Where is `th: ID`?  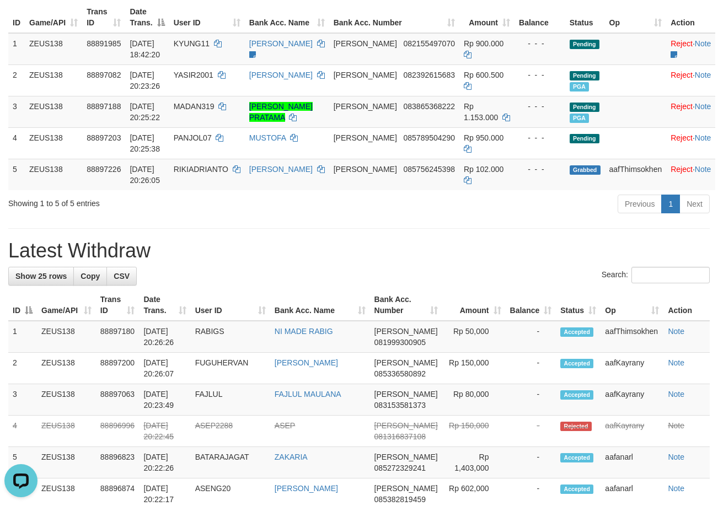
th: ID is located at coordinates (17, 17).